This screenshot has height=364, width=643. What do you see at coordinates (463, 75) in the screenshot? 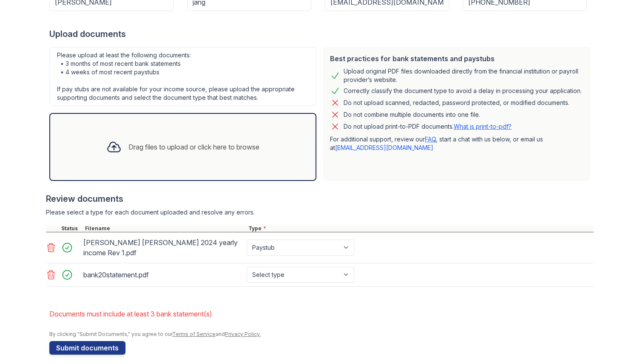
I see `div: Upload original PDF files downloaded directly from the financial institution or payroll provider’...` at bounding box center [463, 75].